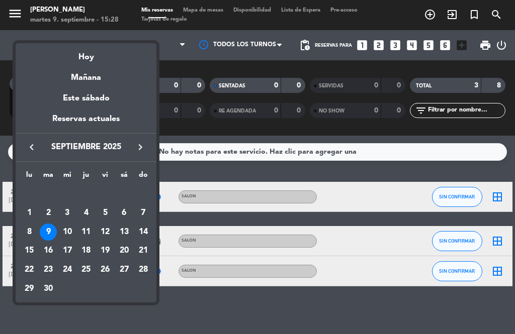  I want to click on div: 4, so click(86, 213).